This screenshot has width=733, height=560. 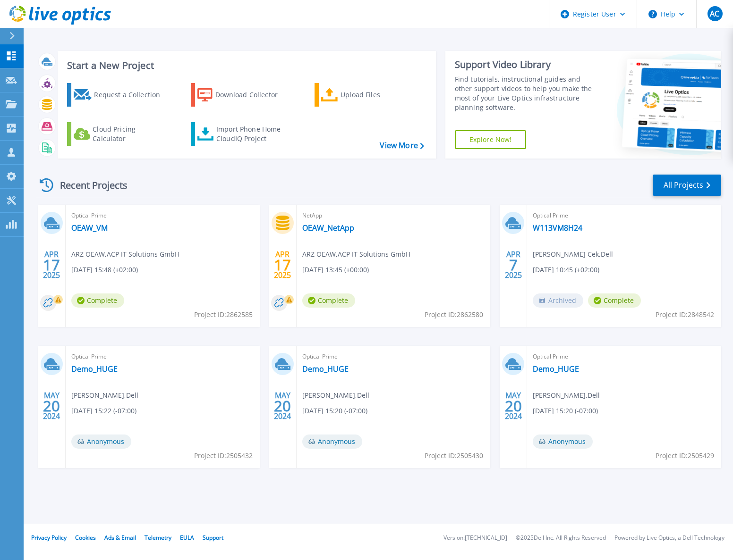 What do you see at coordinates (49, 537) in the screenshot?
I see `a: Privacy Policy` at bounding box center [49, 537].